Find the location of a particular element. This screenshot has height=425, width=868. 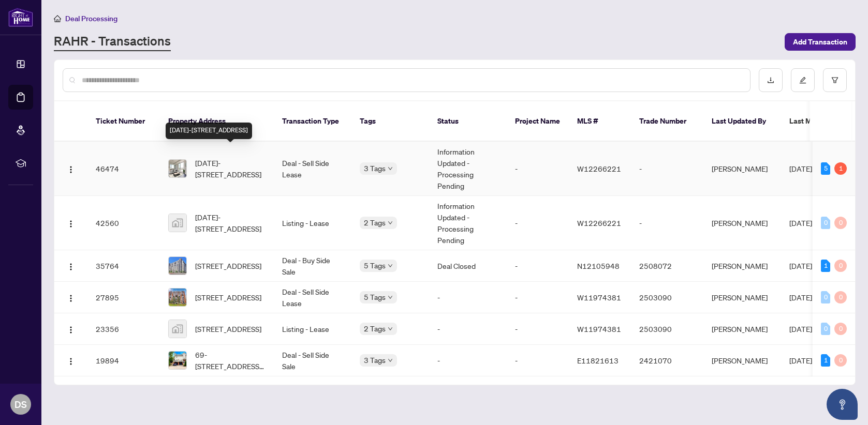

th: Ticket Number is located at coordinates (124, 122).